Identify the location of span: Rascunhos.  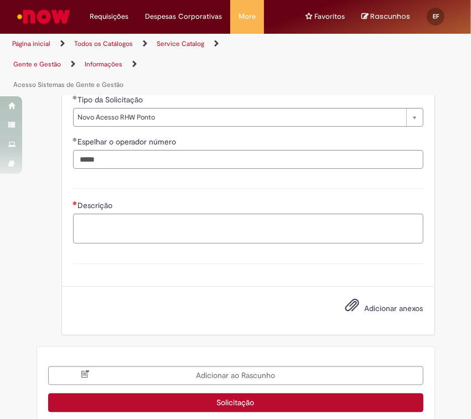
(390, 16).